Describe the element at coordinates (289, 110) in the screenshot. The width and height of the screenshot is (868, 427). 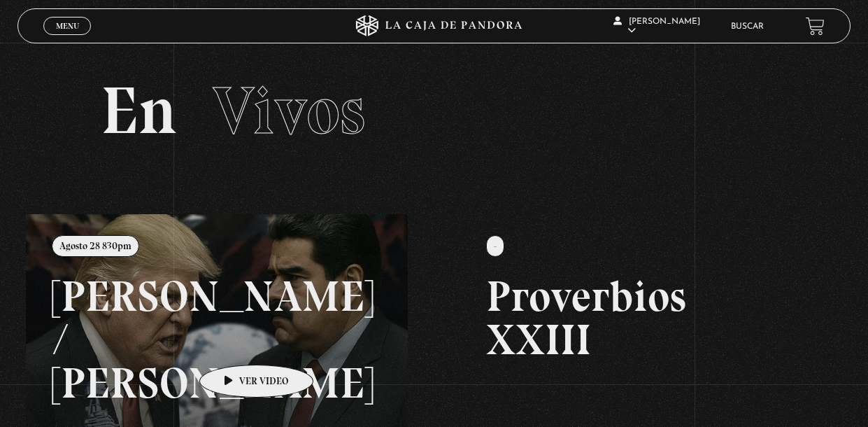
I see `span: Vivos` at that location.